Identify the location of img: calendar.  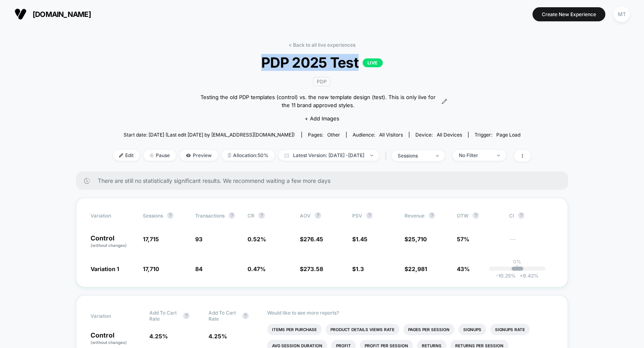
(287, 155).